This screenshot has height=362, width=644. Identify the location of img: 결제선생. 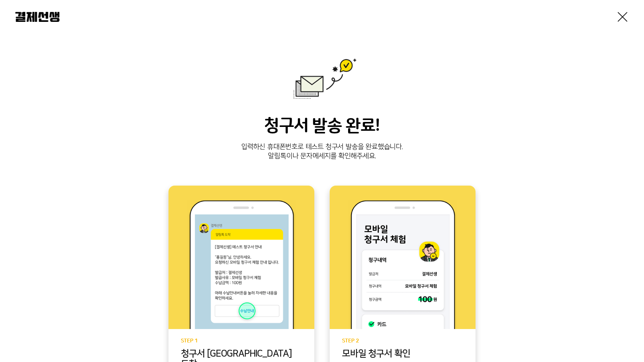
(37, 17).